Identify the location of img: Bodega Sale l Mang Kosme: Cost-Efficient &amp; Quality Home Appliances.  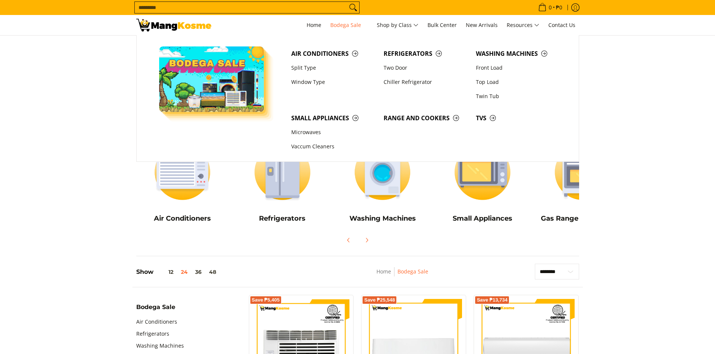
(174, 25).